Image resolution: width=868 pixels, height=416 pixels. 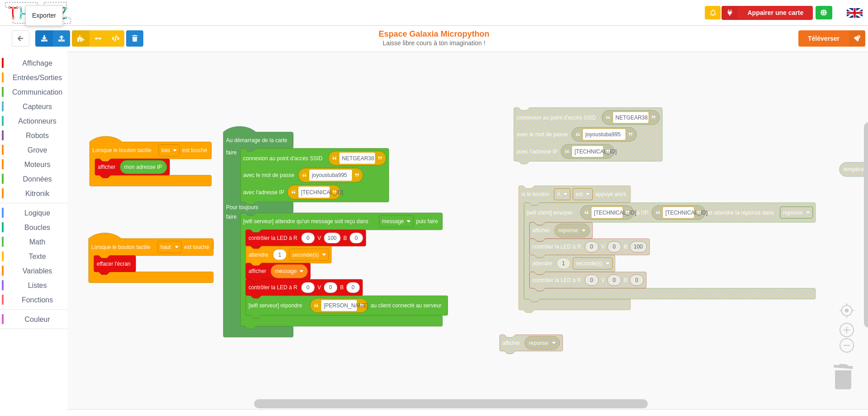 I want to click on text: au client connecté au serveur, so click(x=406, y=305).